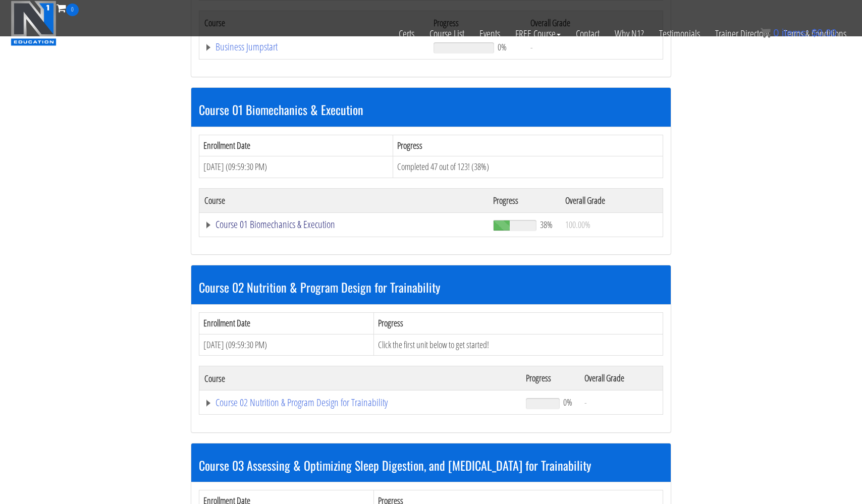 The height and width of the screenshot is (504, 862). Describe the element at coordinates (490, 34) in the screenshot. I see `a: Events` at that location.